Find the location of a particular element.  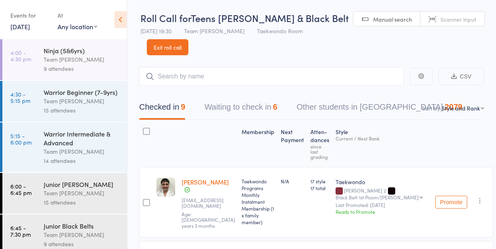

div: Ninja (5&6yrs) is located at coordinates (82, 50).